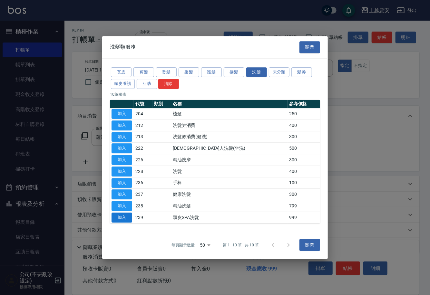 This screenshot has width=430, height=295. I want to click on button: 頭皮養護, so click(123, 84).